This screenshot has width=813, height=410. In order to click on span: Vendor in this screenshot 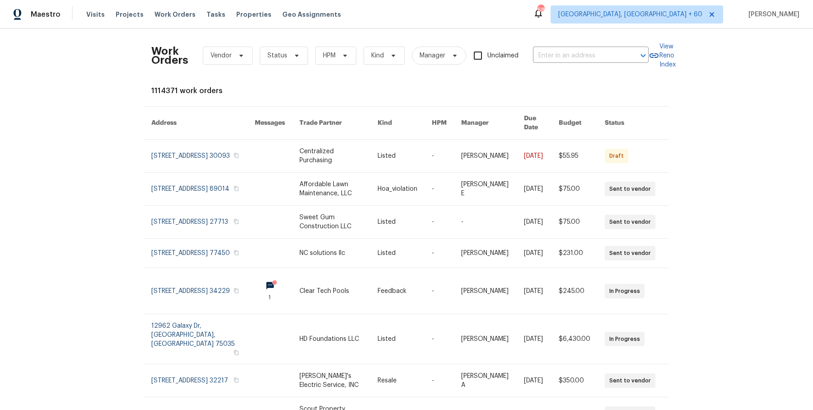, I will do `click(221, 56)`.